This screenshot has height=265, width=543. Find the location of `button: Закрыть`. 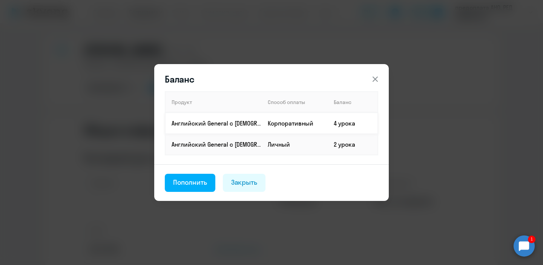

button: Закрыть is located at coordinates (244, 183).